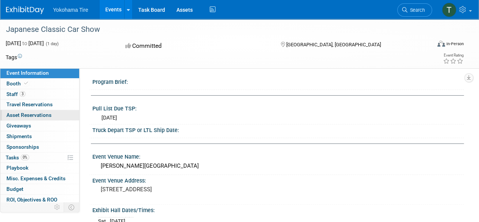 The image size is (479, 222). What do you see at coordinates (15, 189) in the screenshot?
I see `span: Budget` at bounding box center [15, 189].